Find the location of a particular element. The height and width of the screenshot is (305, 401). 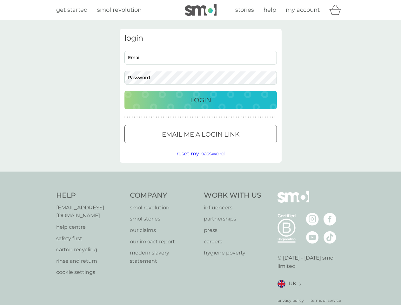

p: smol stories is located at coordinates (164, 219).